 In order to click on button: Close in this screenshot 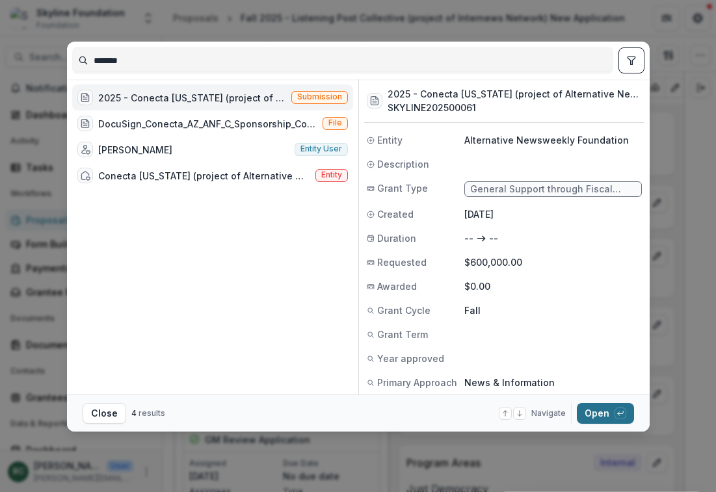, I will do `click(104, 414)`.